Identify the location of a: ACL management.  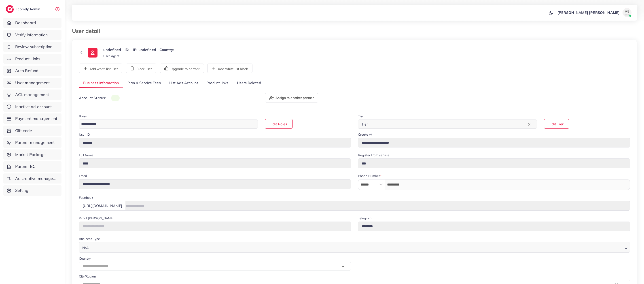
(33, 95).